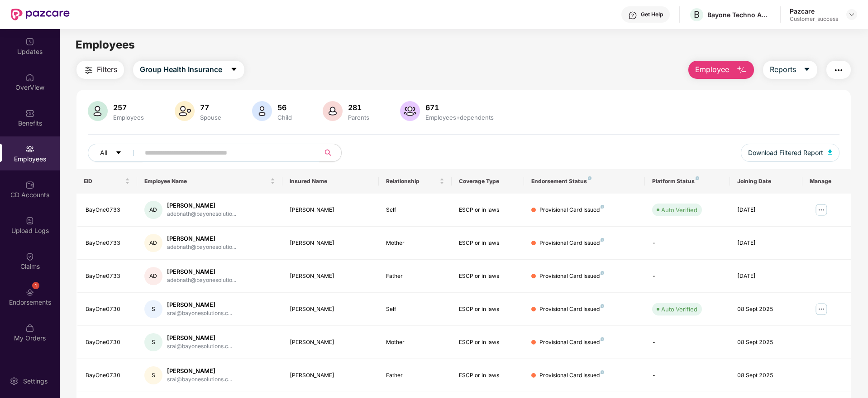 Image resolution: width=868 pixels, height=398 pixels. Describe the element at coordinates (40, 14) in the screenshot. I see `img: New Pazcare Logo` at that location.